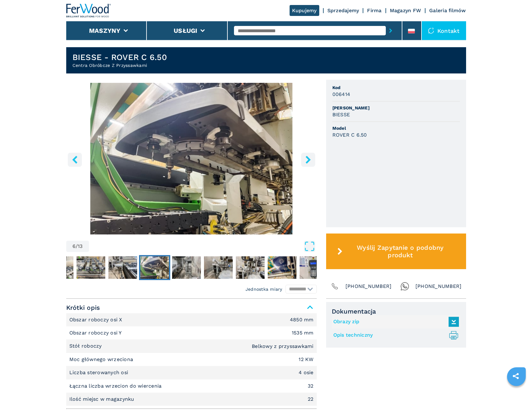 Image resolution: width=532 pixels, height=412 pixels. What do you see at coordinates (405, 287) in the screenshot?
I see `img: Whatsapp` at bounding box center [405, 287].